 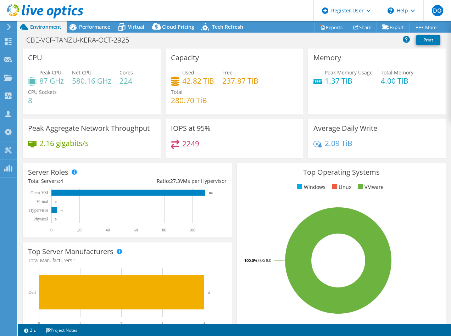 I want to click on span: CPU Sockets, so click(x=42, y=92).